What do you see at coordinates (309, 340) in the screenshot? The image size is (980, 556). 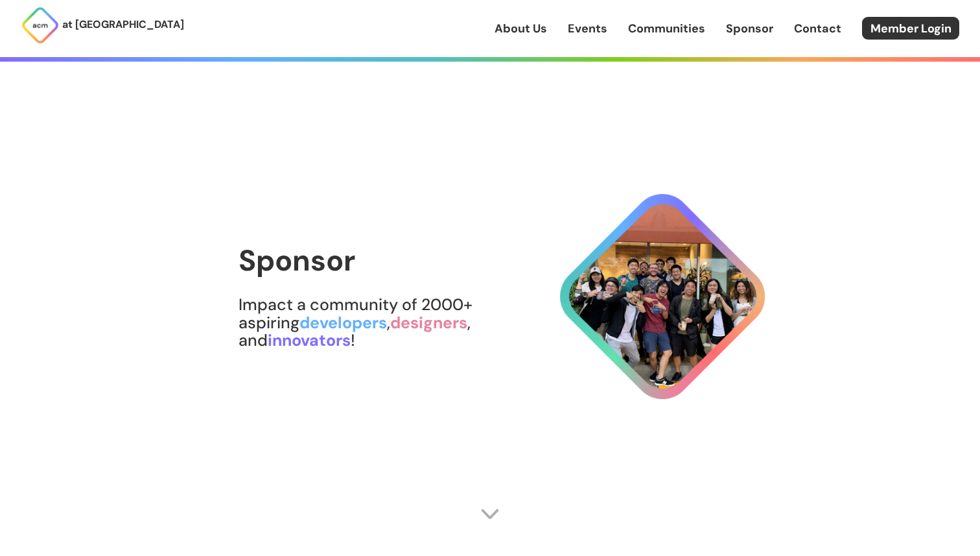 I see `span: innovators` at bounding box center [309, 340].